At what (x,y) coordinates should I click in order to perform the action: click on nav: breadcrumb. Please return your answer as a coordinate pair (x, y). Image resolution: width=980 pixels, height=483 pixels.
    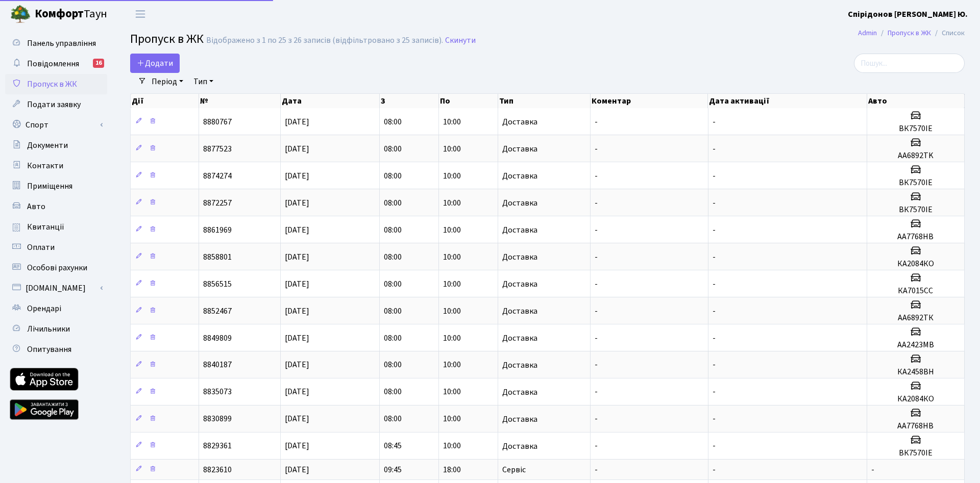
    Looking at the image, I should click on (911, 33).